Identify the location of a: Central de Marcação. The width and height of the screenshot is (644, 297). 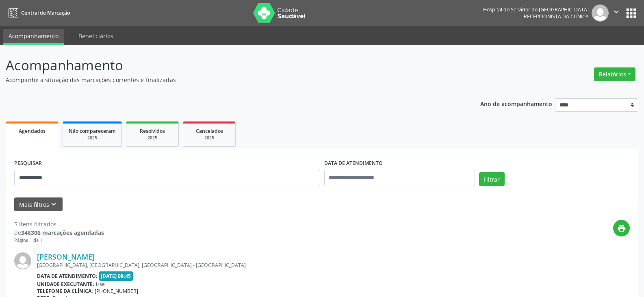
(38, 12).